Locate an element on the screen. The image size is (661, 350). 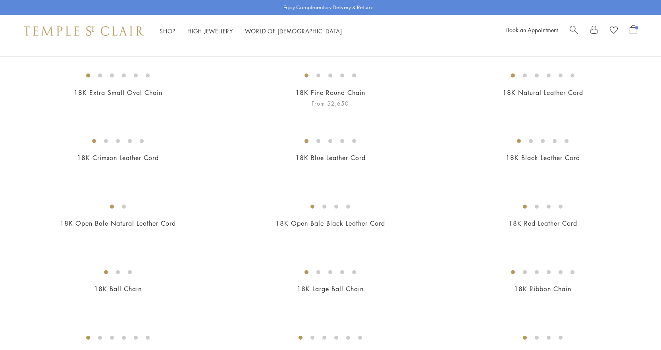
span: From $2,650 is located at coordinates (330, 103).